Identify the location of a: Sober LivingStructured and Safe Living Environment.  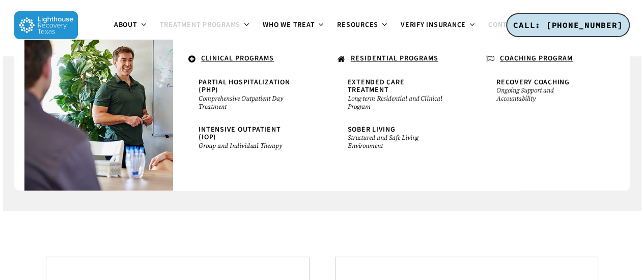
(397, 138).